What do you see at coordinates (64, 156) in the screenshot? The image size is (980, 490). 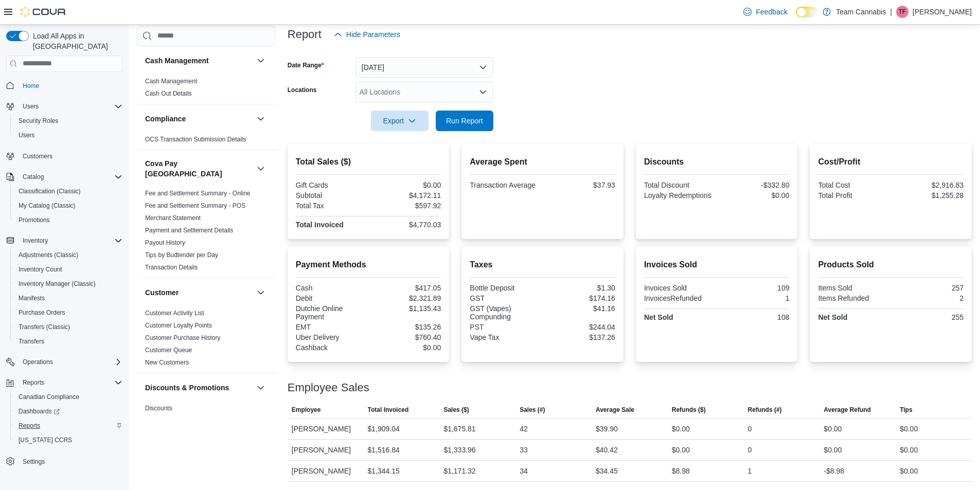 I see `button: Customers` at bounding box center [64, 156].